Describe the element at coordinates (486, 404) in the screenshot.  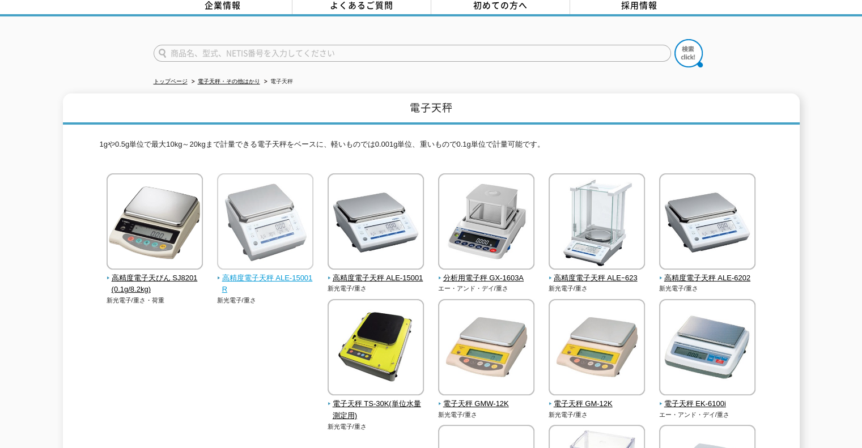
I see `span: 電子天秤 GMW-12K` at that location.